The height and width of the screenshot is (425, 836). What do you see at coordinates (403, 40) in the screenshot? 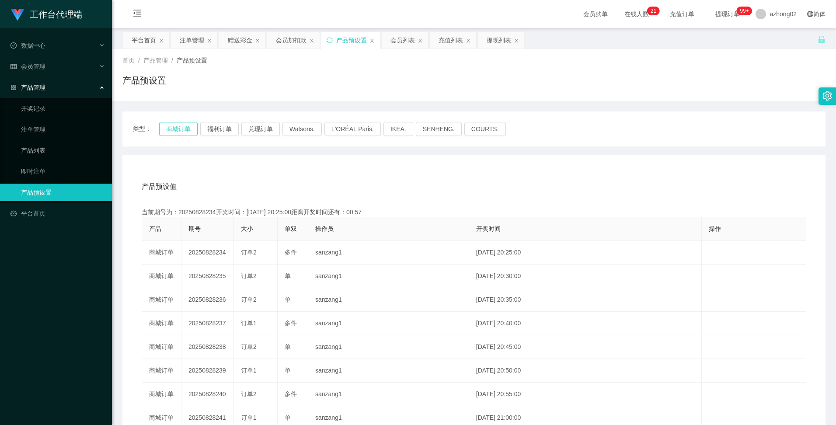
I see `div: 会员列表` at bounding box center [403, 40].